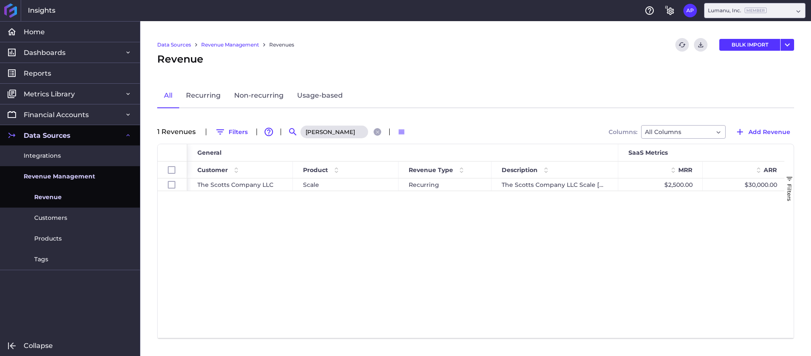 This screenshot has width=811, height=356. What do you see at coordinates (650, 11) in the screenshot?
I see `button: Help` at bounding box center [650, 11].